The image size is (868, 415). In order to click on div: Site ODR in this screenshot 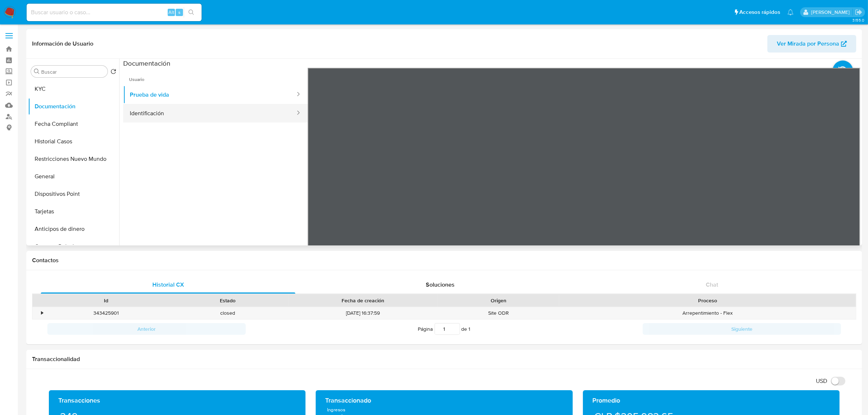, I will do `click(499, 313)`.